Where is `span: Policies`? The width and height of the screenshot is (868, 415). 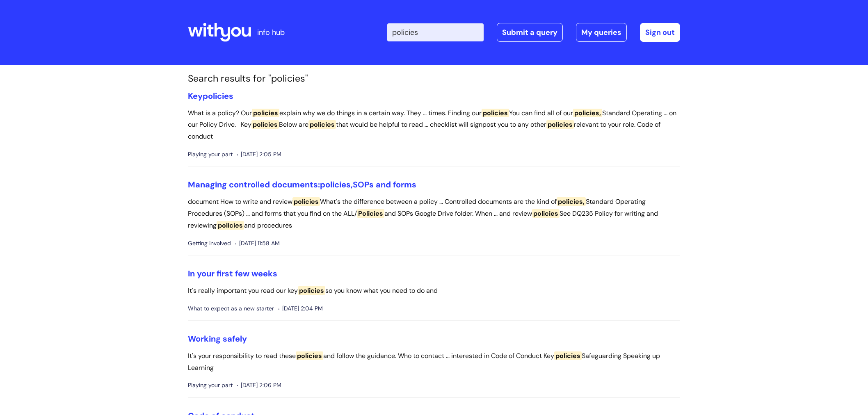 span: Policies is located at coordinates (370, 214).